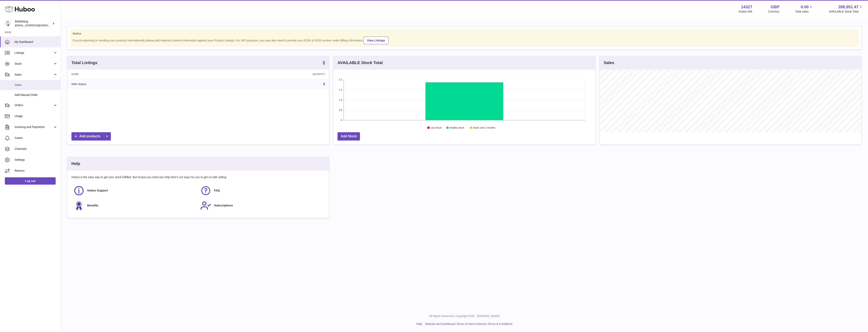  I want to click on span: FAQ, so click(217, 190).